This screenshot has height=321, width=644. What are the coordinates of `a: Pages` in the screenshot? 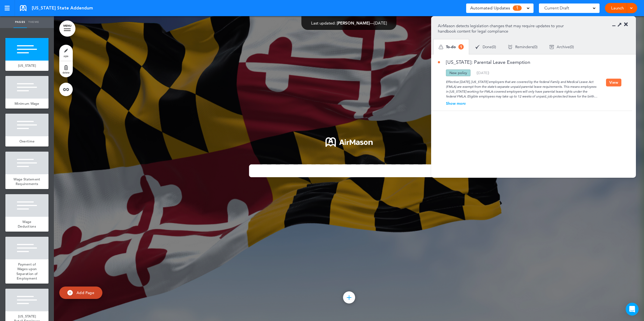 It's located at (20, 22).